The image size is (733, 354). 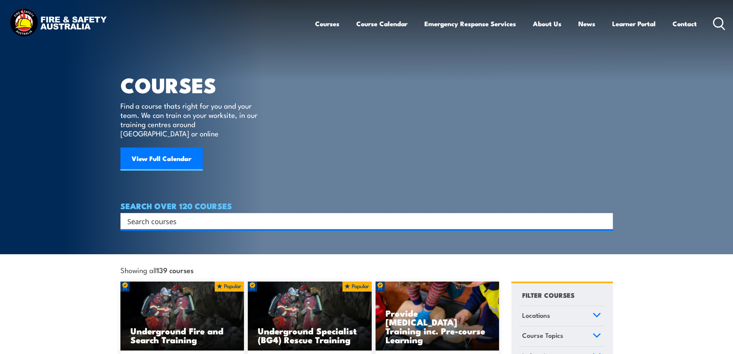 I want to click on a: Course Topics, so click(x=561, y=336).